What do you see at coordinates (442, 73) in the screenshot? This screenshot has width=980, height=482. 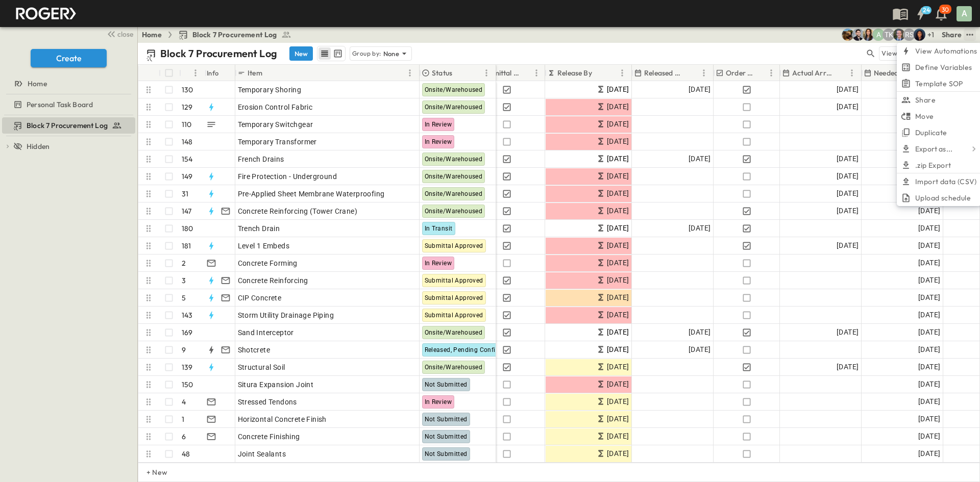 I see `p: Status` at bounding box center [442, 73].